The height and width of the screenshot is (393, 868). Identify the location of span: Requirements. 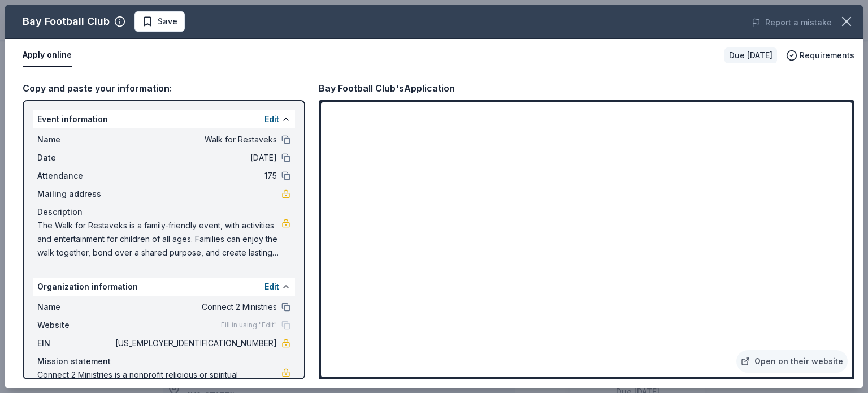
(827, 55).